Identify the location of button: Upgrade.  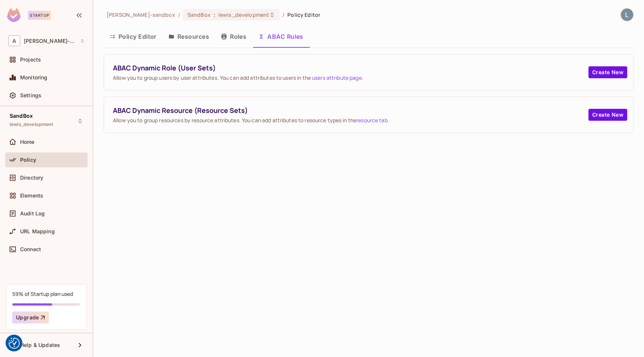
(31, 317).